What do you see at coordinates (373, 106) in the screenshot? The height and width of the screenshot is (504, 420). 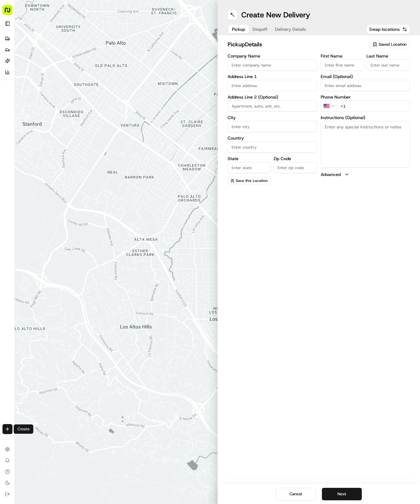 I see `input: Enter phone number` at bounding box center [373, 106].